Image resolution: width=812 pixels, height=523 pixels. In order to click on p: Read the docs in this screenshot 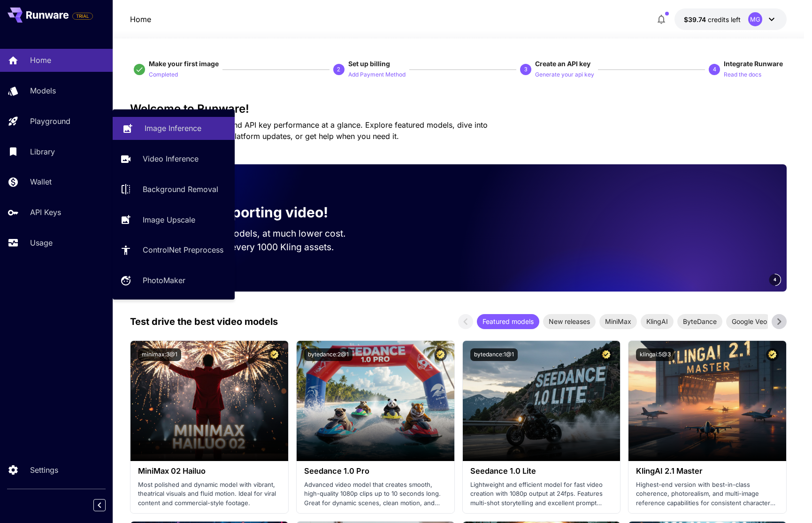, I will do `click(743, 75)`.